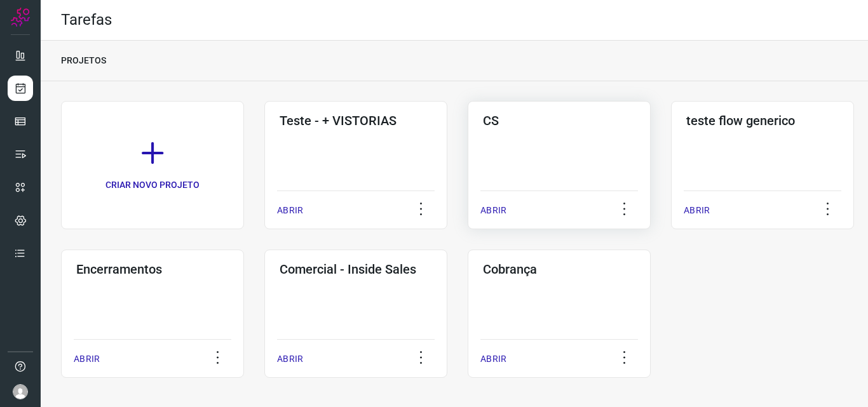  I want to click on img: Logo, so click(20, 17).